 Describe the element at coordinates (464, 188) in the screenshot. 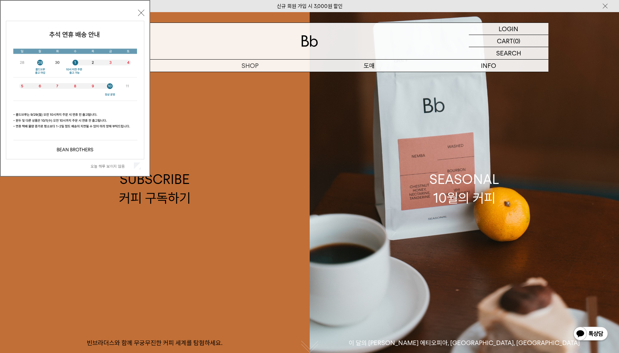

I see `div: SEASONAL 10월의 커피` at that location.